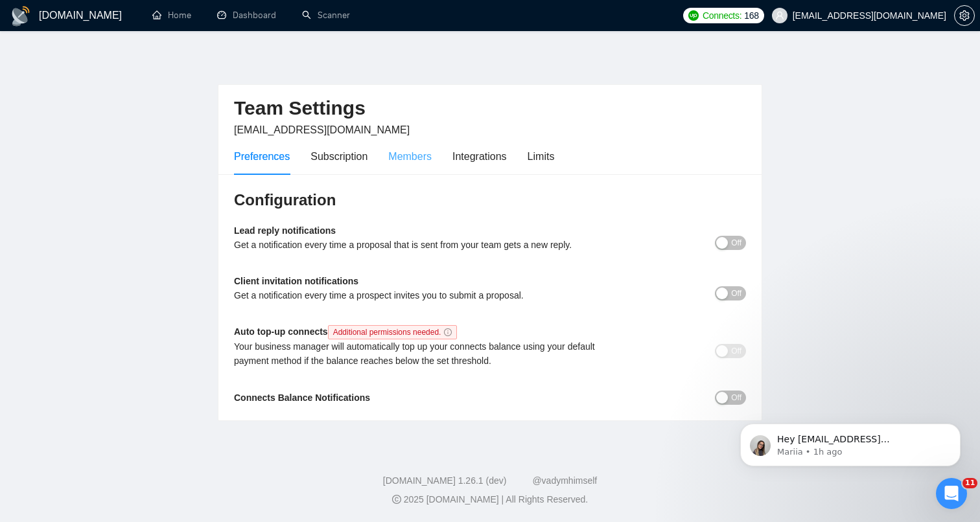 This screenshot has width=980, height=522. What do you see at coordinates (565, 481) in the screenshot?
I see `a: @vadymhimself` at bounding box center [565, 481].